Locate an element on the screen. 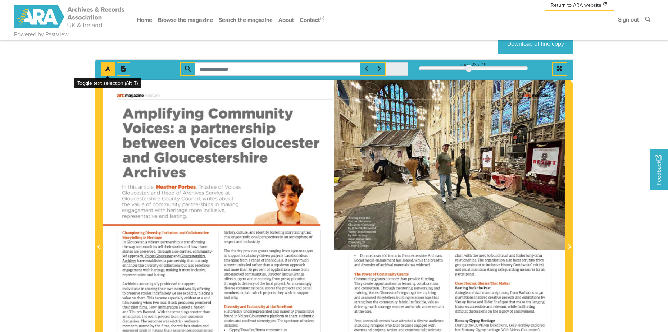  img: ARA - ARC Magazine | Powered by PastView is located at coordinates (70, 17).